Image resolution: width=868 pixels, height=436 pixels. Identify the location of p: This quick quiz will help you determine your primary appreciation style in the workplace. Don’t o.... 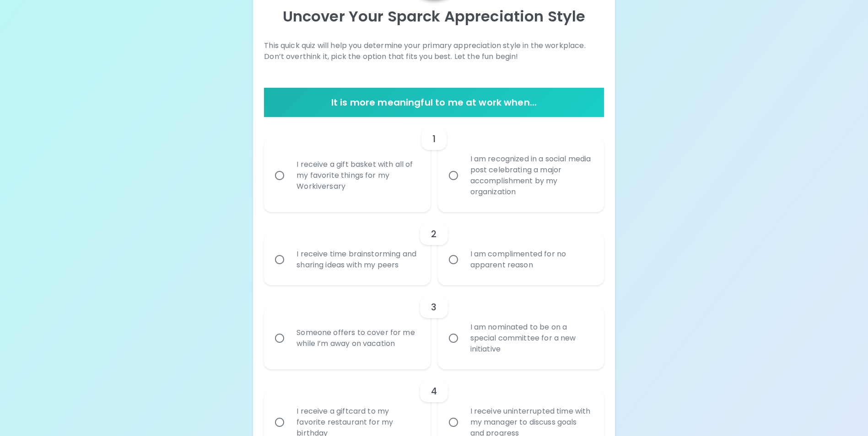
(434, 51).